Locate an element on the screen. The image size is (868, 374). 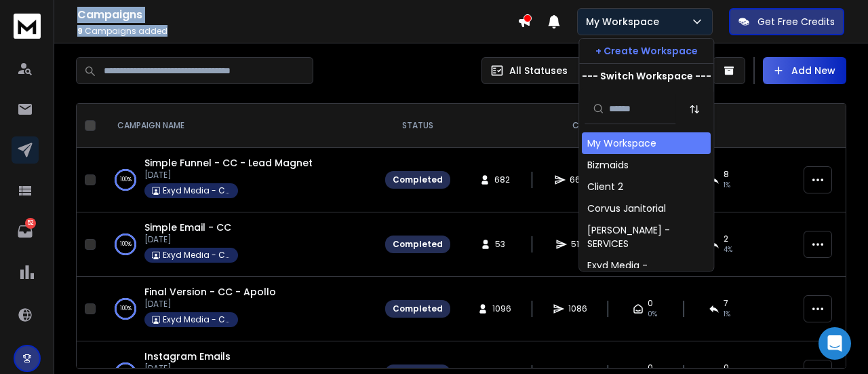
button: Add New is located at coordinates (805, 70).